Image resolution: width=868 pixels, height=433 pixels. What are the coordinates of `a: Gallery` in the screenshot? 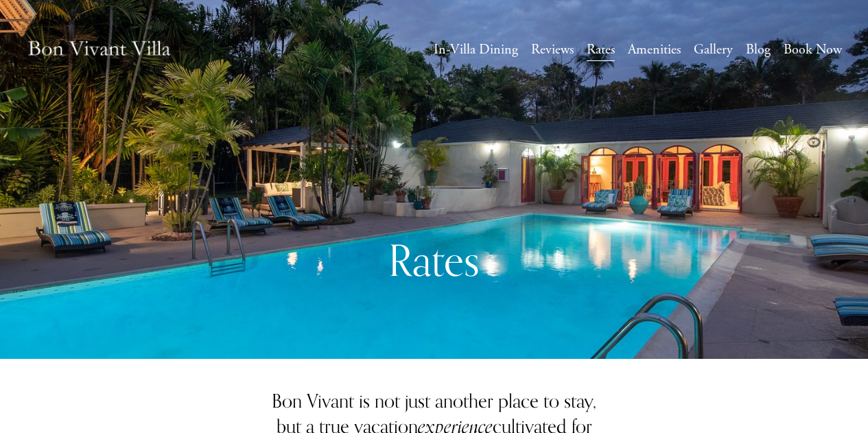 It's located at (713, 50).